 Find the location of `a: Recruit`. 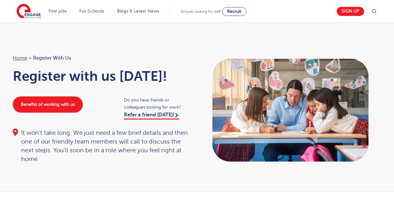

a: Recruit is located at coordinates (234, 12).